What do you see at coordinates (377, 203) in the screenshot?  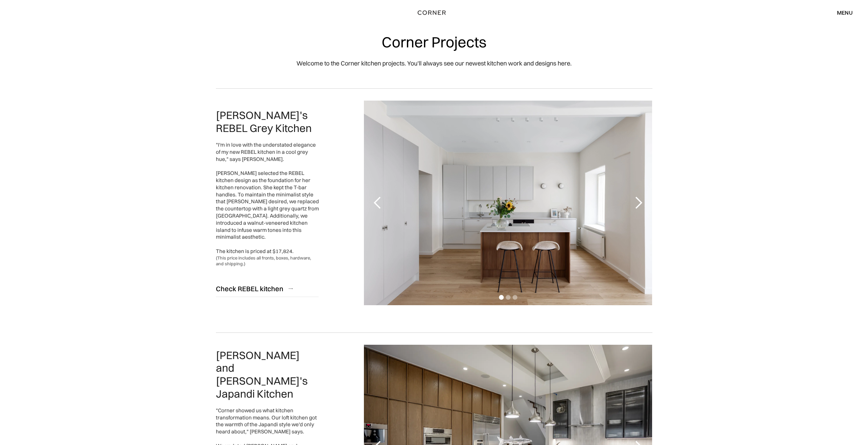 I see `div: previous slide` at bounding box center [377, 203].